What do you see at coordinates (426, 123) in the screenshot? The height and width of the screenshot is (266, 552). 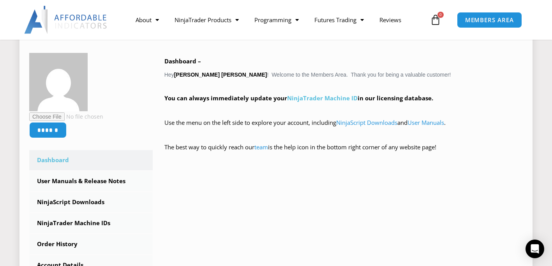 I see `a: User Manuals` at bounding box center [426, 123].